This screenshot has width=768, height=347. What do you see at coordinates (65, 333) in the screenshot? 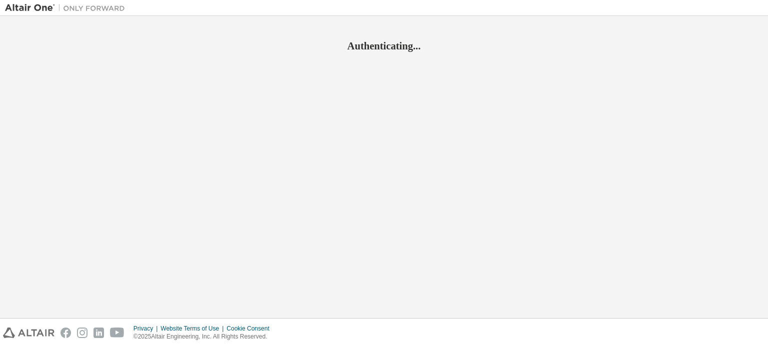
I see `img: facebook.svg` at bounding box center [65, 333].